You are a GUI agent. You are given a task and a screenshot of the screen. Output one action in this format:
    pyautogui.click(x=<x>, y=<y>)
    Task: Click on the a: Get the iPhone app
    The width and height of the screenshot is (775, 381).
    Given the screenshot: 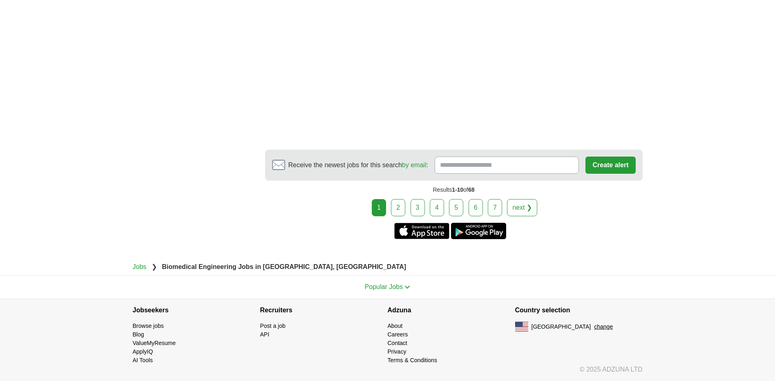 What is the action you would take?
    pyautogui.click(x=422, y=231)
    